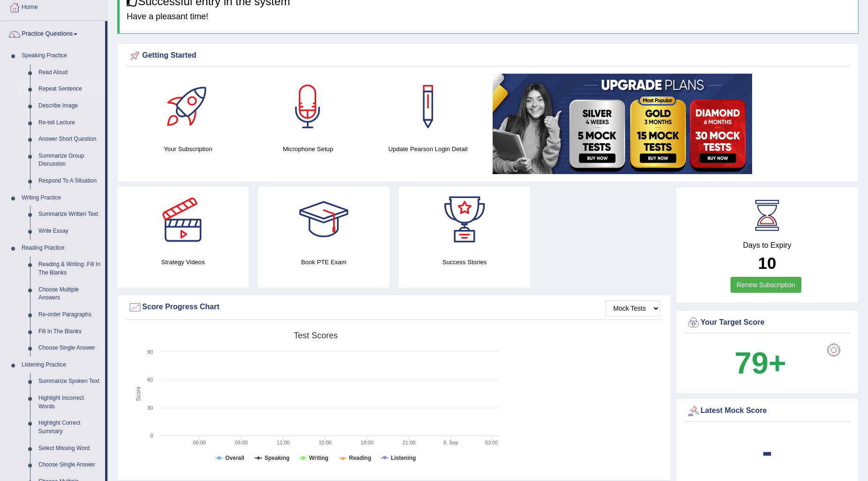 This screenshot has height=481, width=868. Describe the element at coordinates (367, 443) in the screenshot. I see `text: 18:00` at that location.